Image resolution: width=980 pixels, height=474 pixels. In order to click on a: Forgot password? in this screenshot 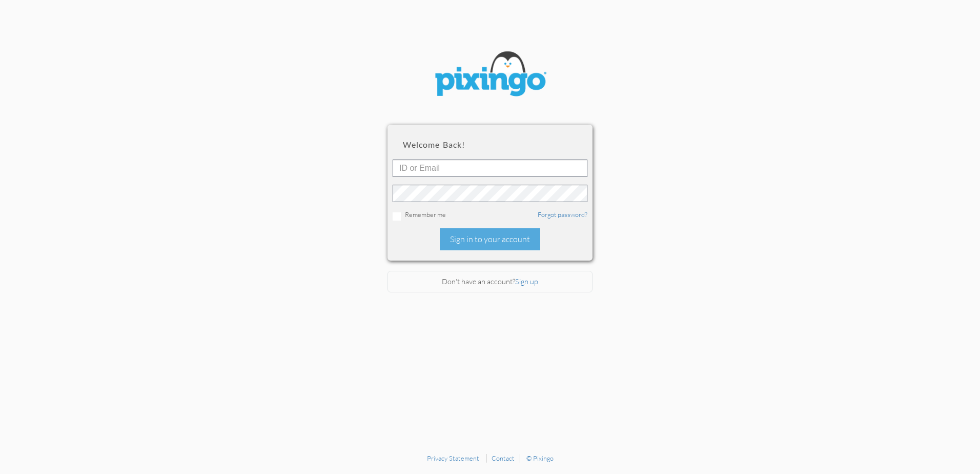, I will do `click(562, 214)`.